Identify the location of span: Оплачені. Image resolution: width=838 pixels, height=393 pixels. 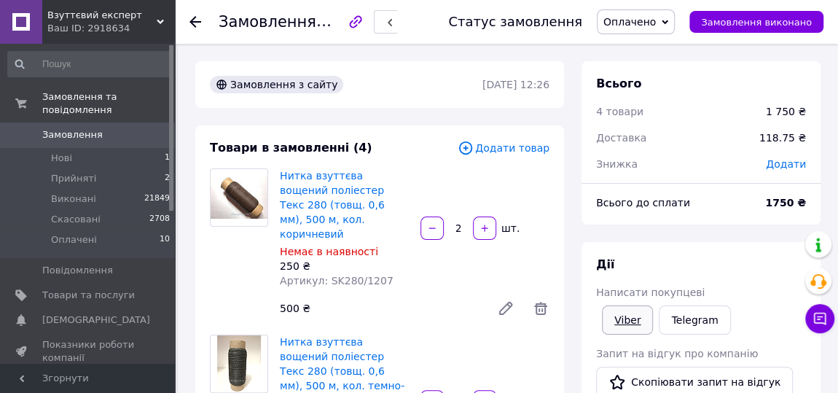
(74, 240).